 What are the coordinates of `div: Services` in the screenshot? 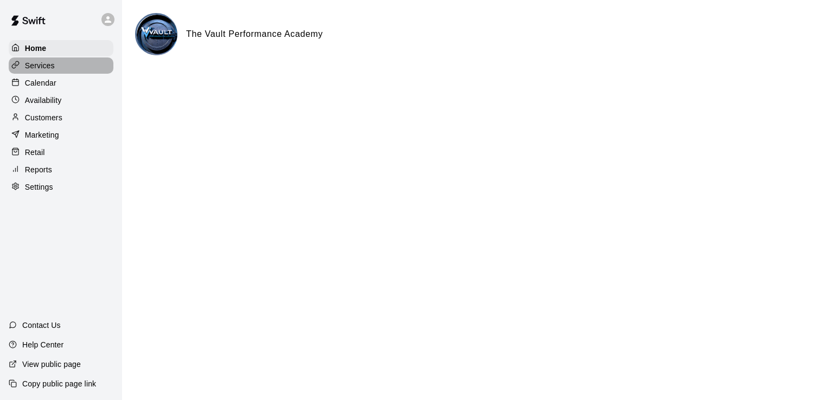 It's located at (61, 66).